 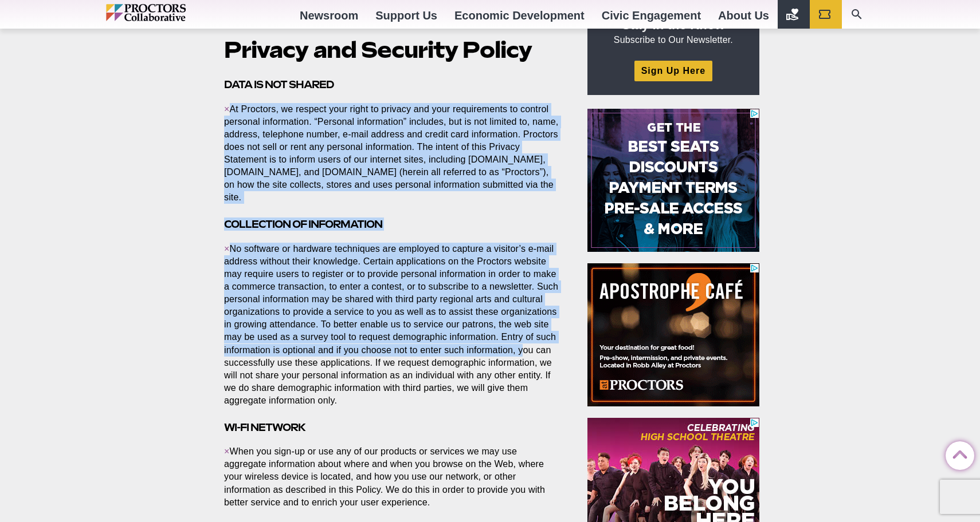 What do you see at coordinates (393, 428) in the screenshot?
I see `h3: WI-FI NETWORK` at bounding box center [393, 428].